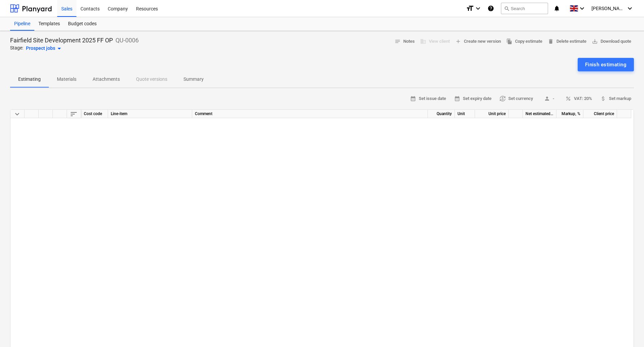 The height and width of the screenshot is (347, 644). What do you see at coordinates (606, 65) in the screenshot?
I see `div: Finish estimating` at bounding box center [606, 65].